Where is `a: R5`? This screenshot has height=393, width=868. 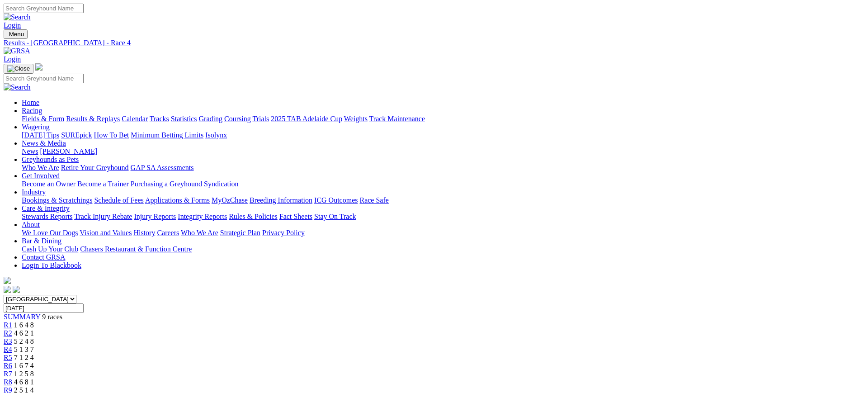
a: R5 is located at coordinates (8, 357).